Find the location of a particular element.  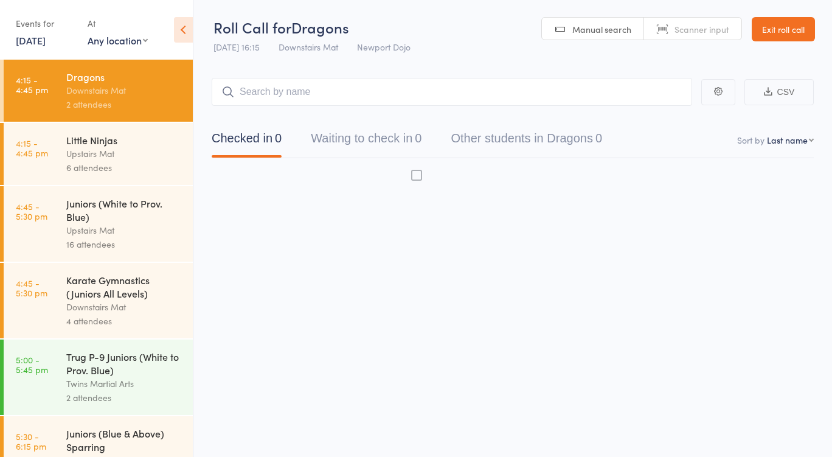

a: 5:00 -5:45 pmTrug P-9 Juniors (White to Prov. Blue)Twins Martial Arts2 attendees is located at coordinates (98, 377).